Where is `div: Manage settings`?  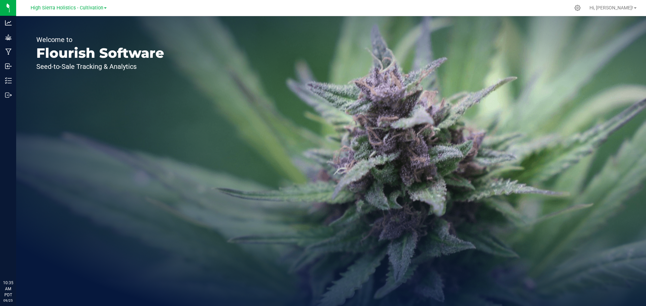
div: Manage settings is located at coordinates (577, 8).